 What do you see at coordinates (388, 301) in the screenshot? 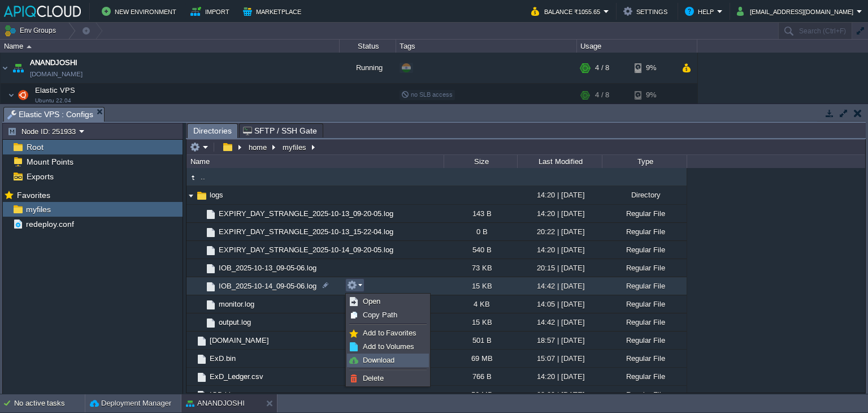
I see `a: Open` at bounding box center [388, 301].